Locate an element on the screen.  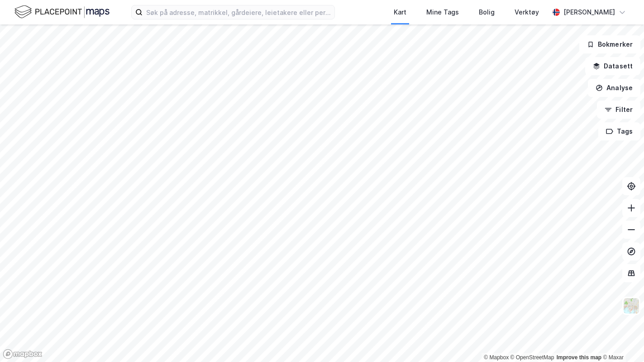
div: Kontrollprogram for chat is located at coordinates (622, 341).